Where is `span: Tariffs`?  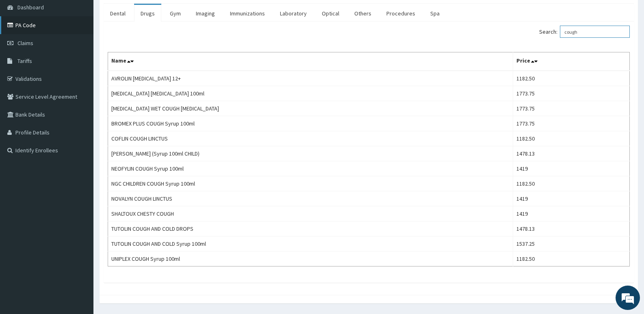
span: Tariffs is located at coordinates (25, 61).